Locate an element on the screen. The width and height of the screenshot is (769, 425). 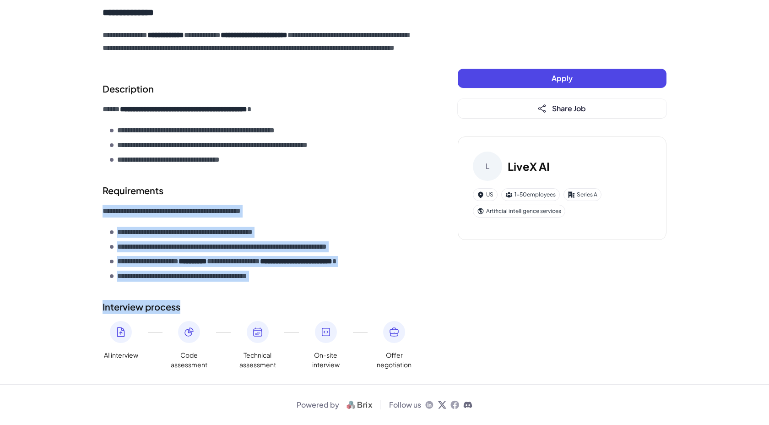
div: Artificial intelligence services is located at coordinates (519, 211).